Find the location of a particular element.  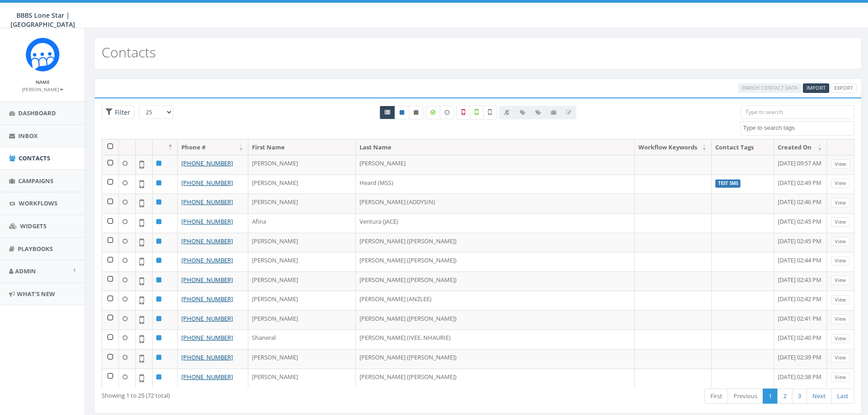

td: Shaneral is located at coordinates (302, 339).